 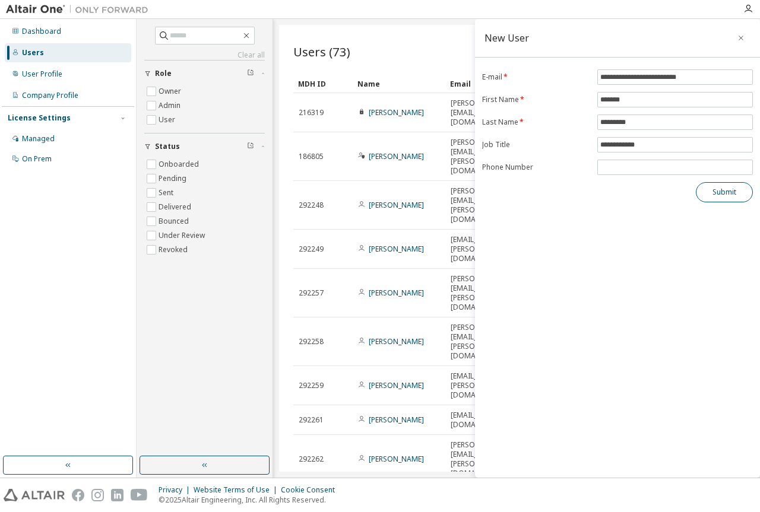 I want to click on a: Clear all, so click(x=204, y=55).